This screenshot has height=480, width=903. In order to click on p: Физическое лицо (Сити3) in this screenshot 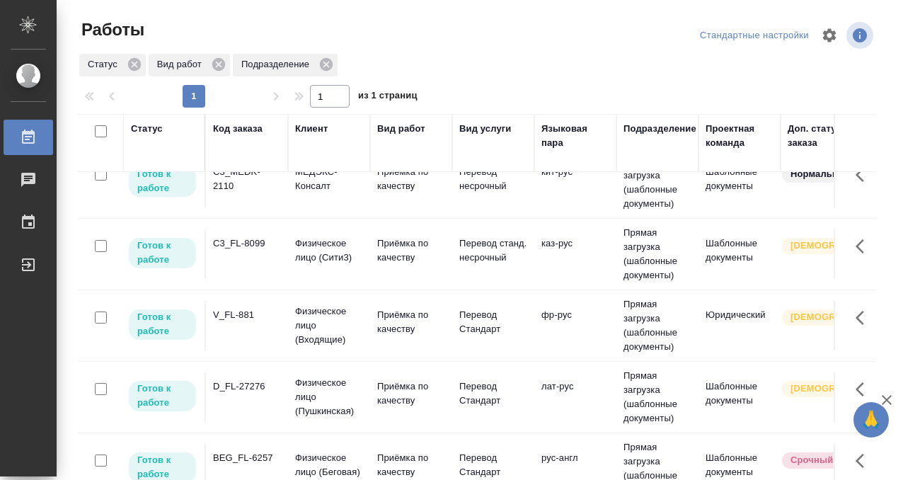, I will do `click(329, 250)`.